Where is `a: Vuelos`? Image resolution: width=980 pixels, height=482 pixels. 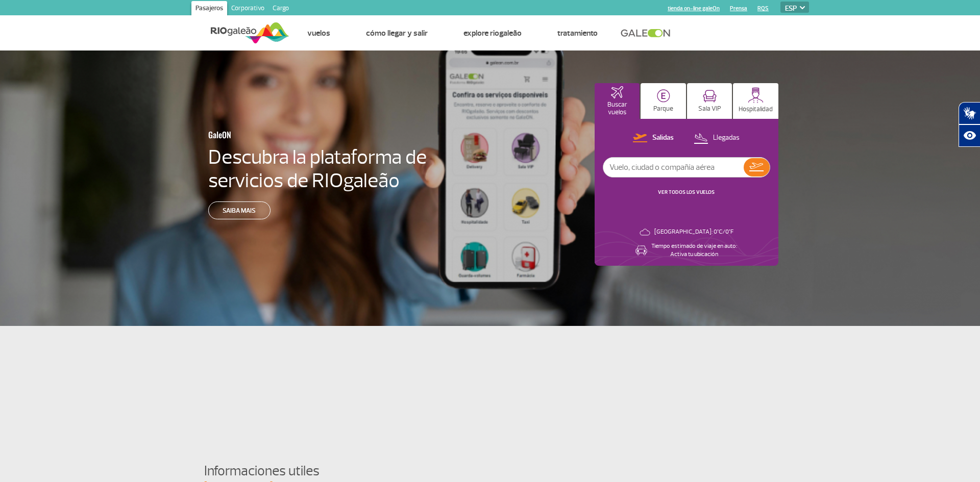 a: Vuelos is located at coordinates (318, 33).